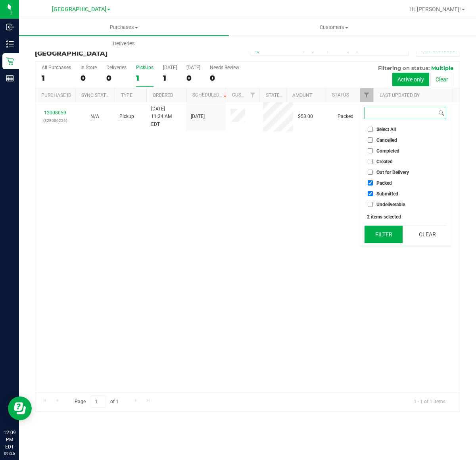 The height and width of the screenshot is (460, 476). What do you see at coordinates (404, 68) in the screenshot?
I see `span: Filtering on status:` at bounding box center [404, 68].